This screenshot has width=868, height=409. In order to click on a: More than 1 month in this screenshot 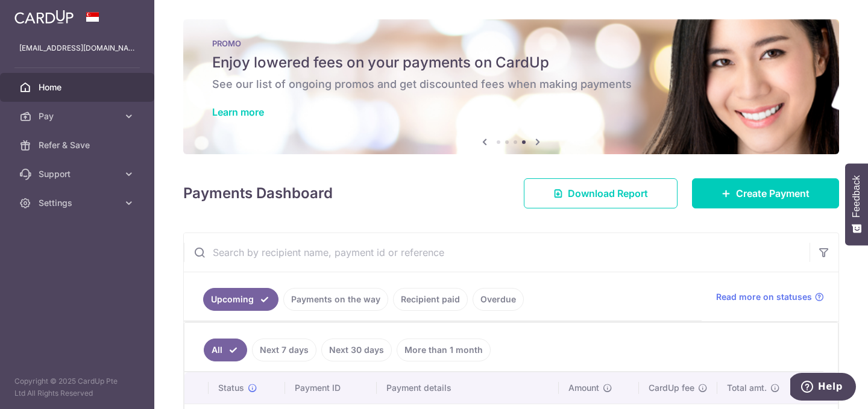, I will do `click(443, 350)`.